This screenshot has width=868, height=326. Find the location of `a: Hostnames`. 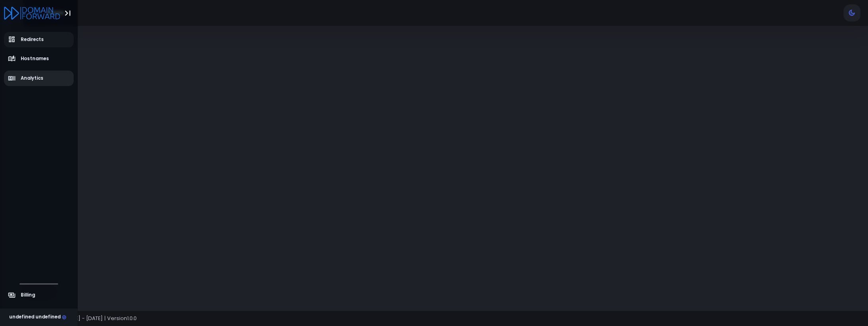

a: Hostnames is located at coordinates (39, 59).